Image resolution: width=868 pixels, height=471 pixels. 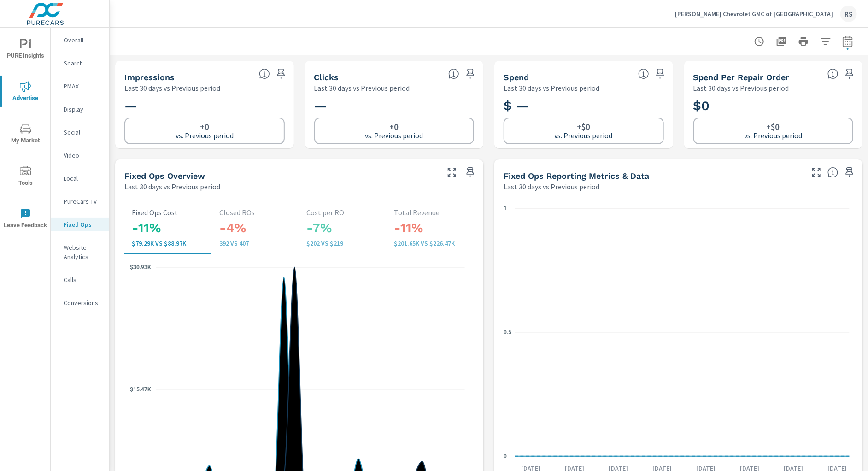 I want to click on p: Closed ROs, so click(x=256, y=212).